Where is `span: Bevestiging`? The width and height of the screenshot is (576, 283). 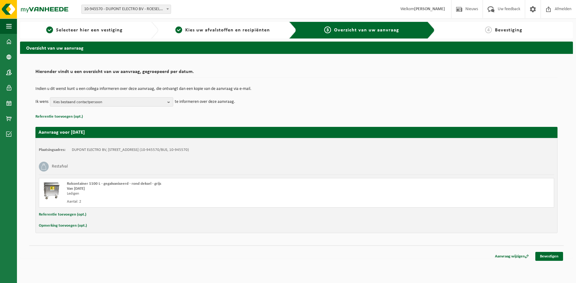 span: Bevestiging is located at coordinates (509, 30).